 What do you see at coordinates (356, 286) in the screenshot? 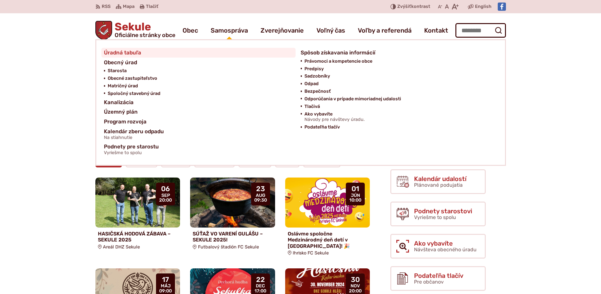
I see `span: nov` at bounding box center [356, 286].